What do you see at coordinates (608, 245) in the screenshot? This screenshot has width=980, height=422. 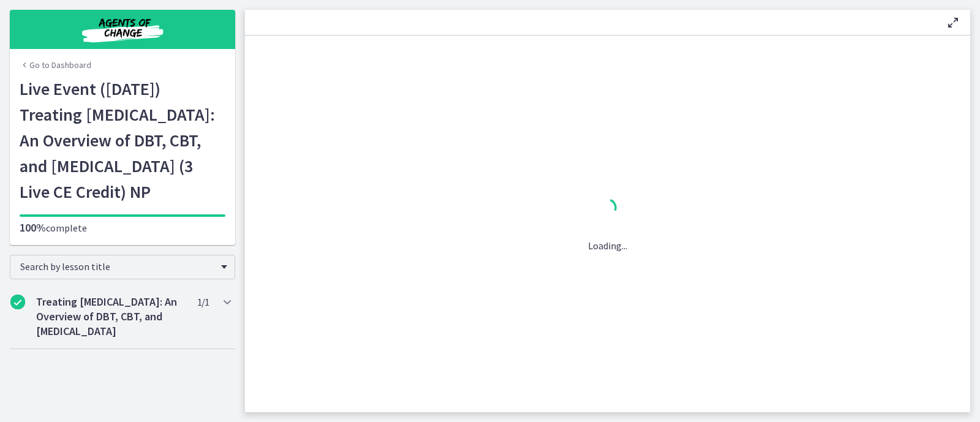 I see `p: Loading...` at bounding box center [608, 245].